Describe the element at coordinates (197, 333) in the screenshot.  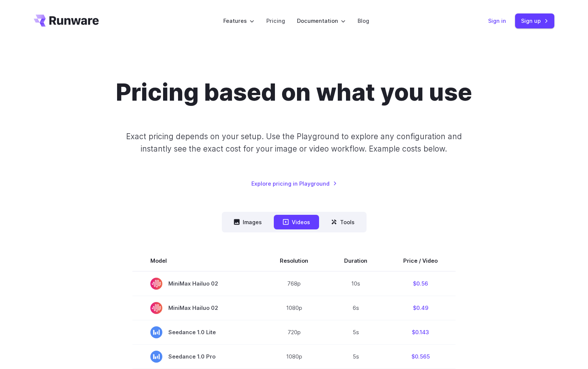
I see `span: Seedance 1.0 Lite` at that location.